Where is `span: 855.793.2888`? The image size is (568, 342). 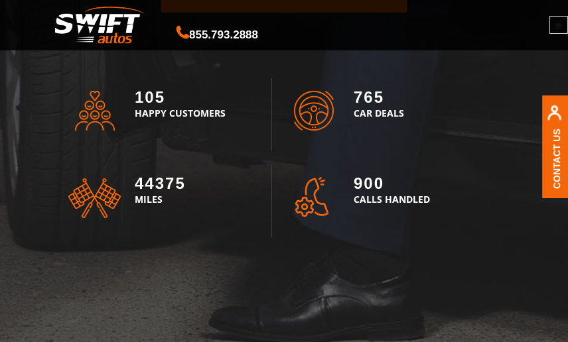 span: 855.793.2888 is located at coordinates (223, 35).